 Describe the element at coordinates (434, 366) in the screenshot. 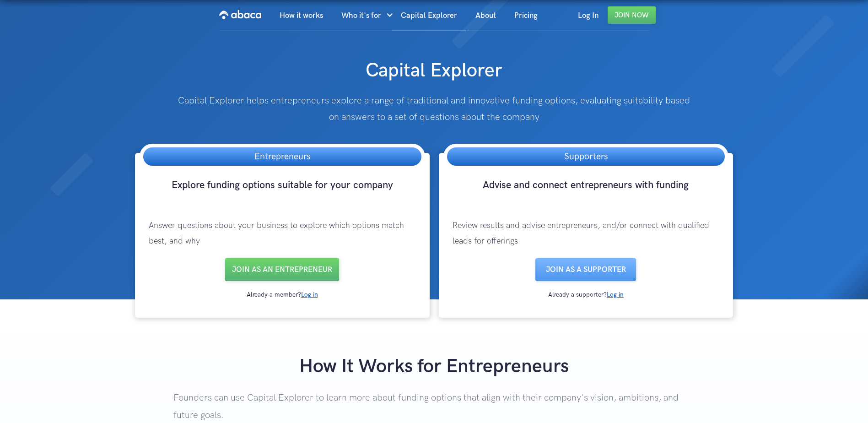

I see `strong: How It Works for Entrepreneurs` at that location.